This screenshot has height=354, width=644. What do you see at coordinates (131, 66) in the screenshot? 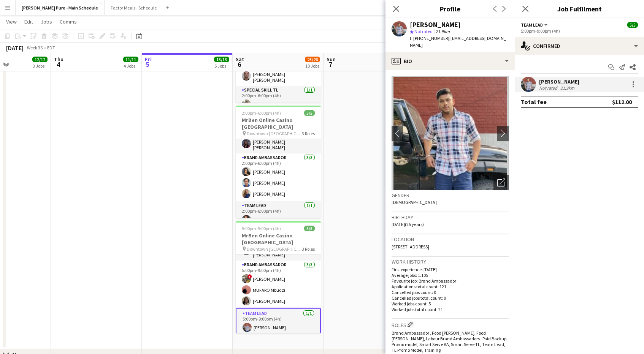
I see `div: 4 Jobs` at bounding box center [131, 66].